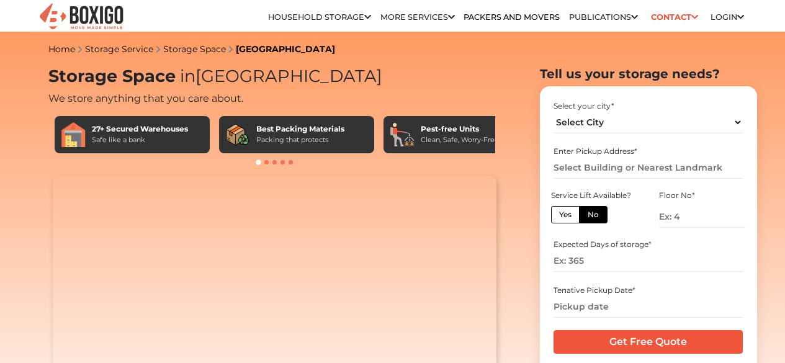  Describe the element at coordinates (648, 168) in the screenshot. I see `input: Select Building or Nearest Landmark` at that location.